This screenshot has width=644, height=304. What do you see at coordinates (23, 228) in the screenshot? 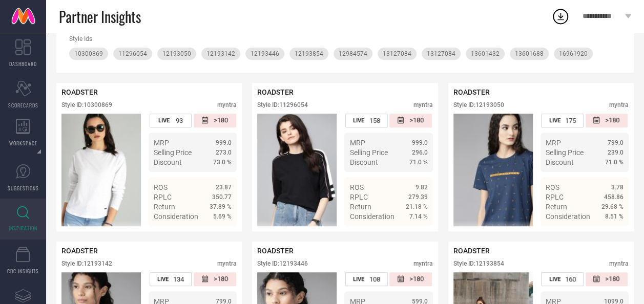
I see `span: INSPIRATION` at bounding box center [23, 228].